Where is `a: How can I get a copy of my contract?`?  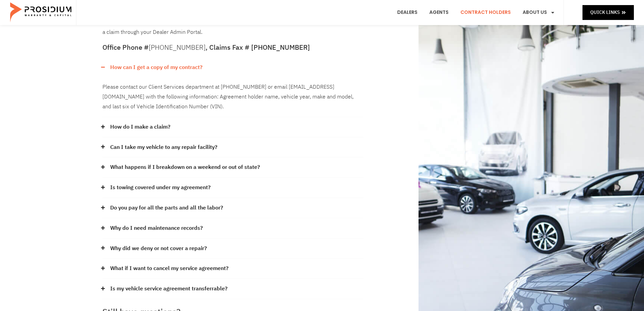 a: How can I get a copy of my contract? is located at coordinates (156, 68).